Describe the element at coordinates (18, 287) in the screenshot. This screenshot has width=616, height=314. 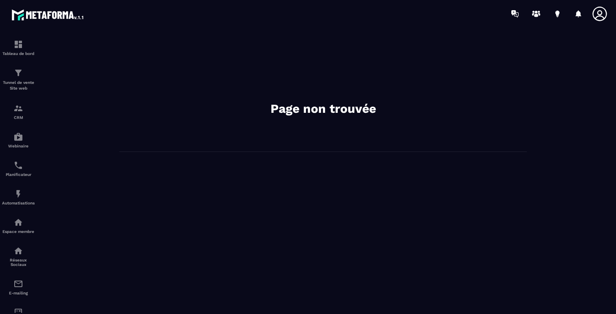
I see `a: emailemailE-mailing` at that location.